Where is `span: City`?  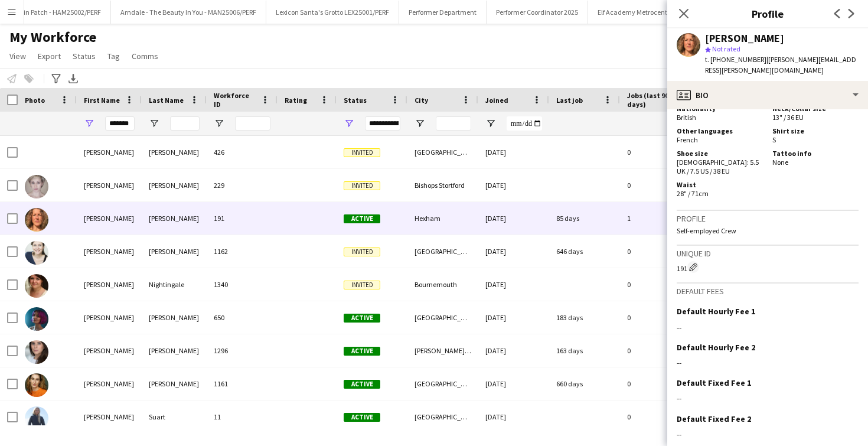
span: City is located at coordinates (421, 100).